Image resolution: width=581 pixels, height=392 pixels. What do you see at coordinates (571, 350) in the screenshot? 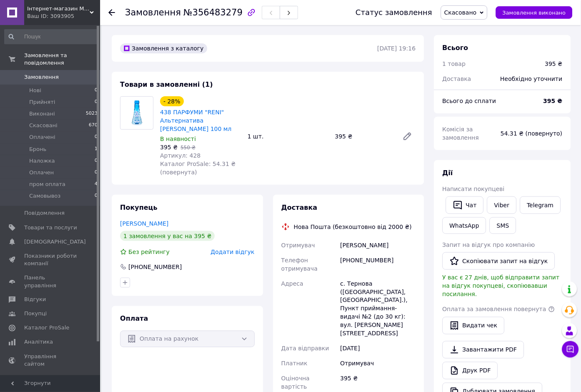
I see `button: Чат з покупцем` at bounding box center [571, 350].